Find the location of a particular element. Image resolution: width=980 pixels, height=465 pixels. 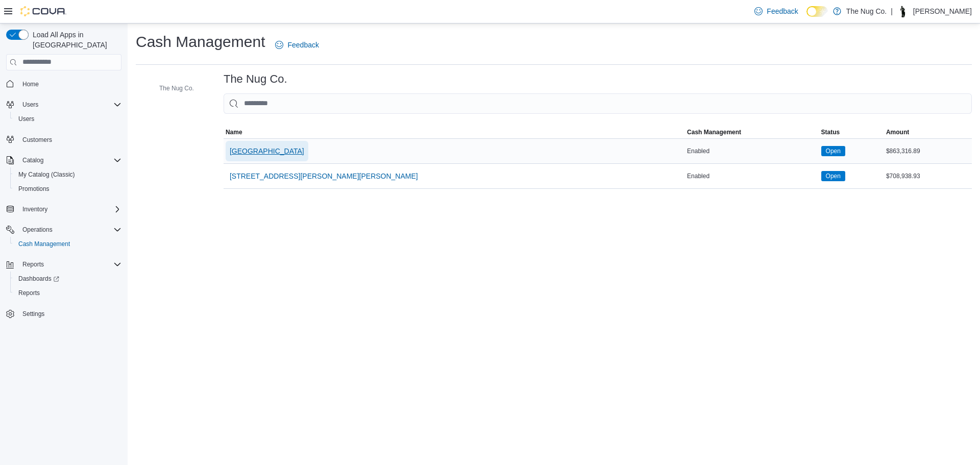

a: Cash Management is located at coordinates (44, 244).